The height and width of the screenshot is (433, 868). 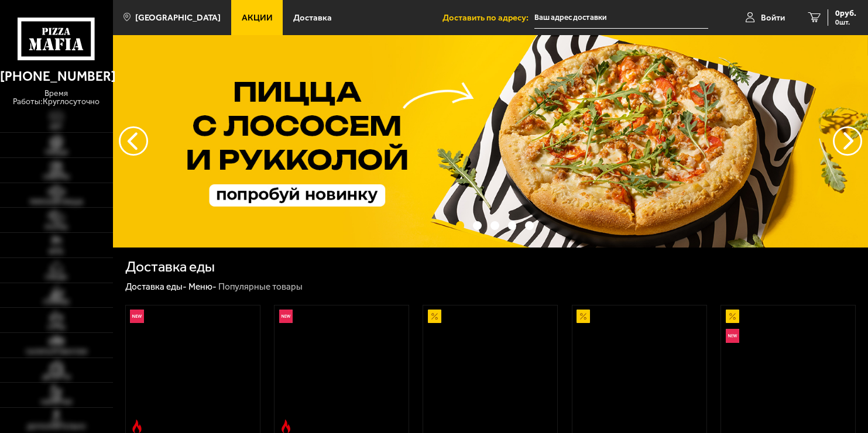 What do you see at coordinates (773, 17) in the screenshot?
I see `span: Войти` at bounding box center [773, 17].